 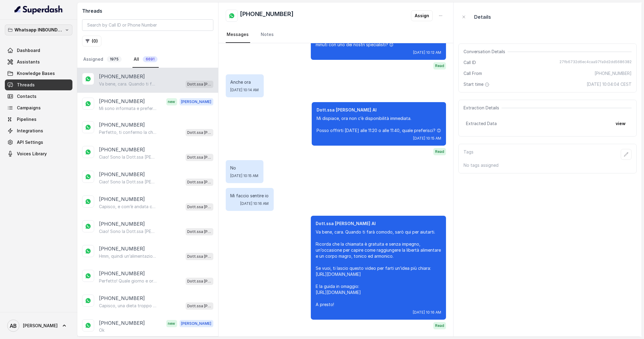 I want to click on a: Voices Library, so click(x=39, y=154).